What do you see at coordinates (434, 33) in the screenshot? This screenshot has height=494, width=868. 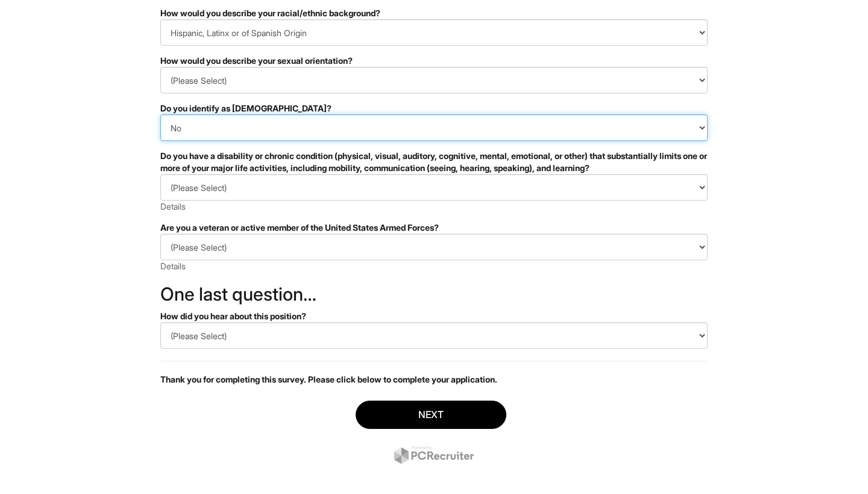 I see `select: How would you describe your racial/ethnic background?` at bounding box center [434, 33].